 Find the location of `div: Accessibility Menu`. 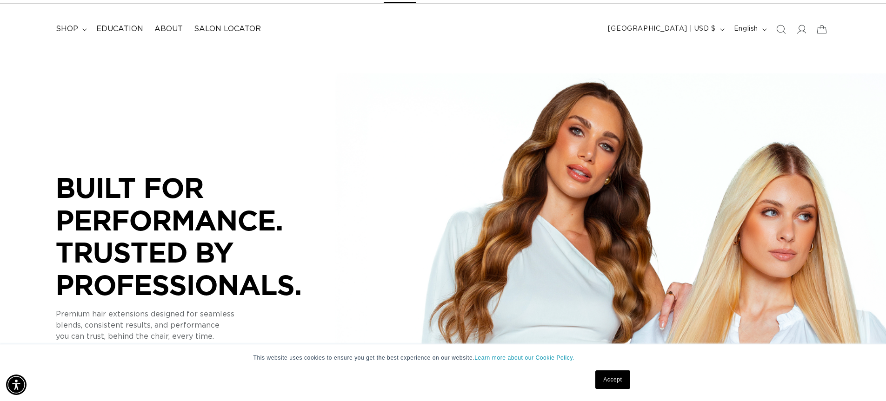

div: Accessibility Menu is located at coordinates (16, 385).